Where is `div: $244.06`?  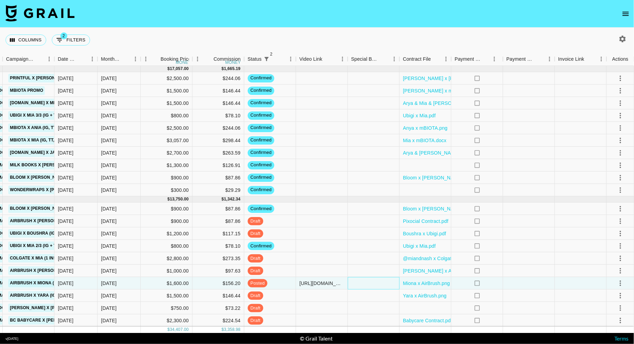
div: $244.06 is located at coordinates (219, 128).